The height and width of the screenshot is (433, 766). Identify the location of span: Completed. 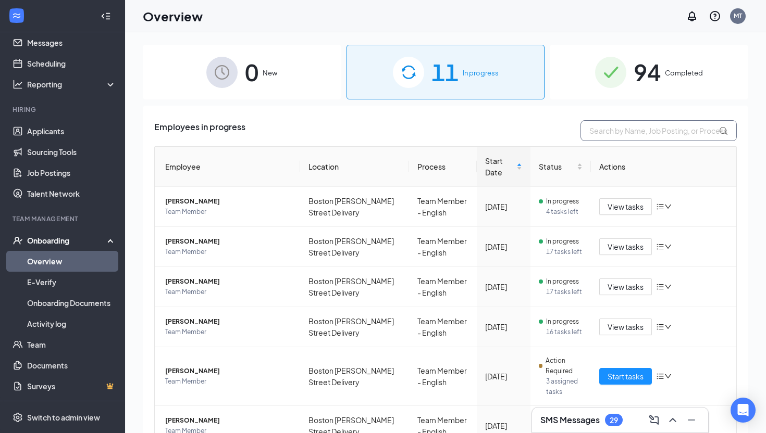
(683, 73).